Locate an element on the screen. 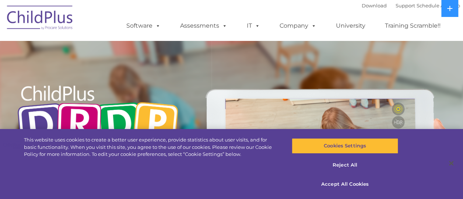 The width and height of the screenshot is (463, 199). a: IT is located at coordinates (254, 26).